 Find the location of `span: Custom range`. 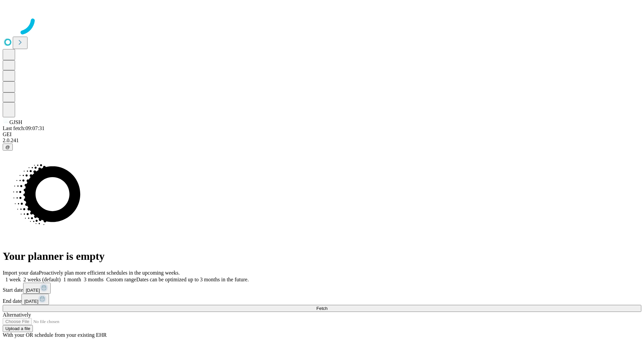

span: Custom range is located at coordinates (121, 279).